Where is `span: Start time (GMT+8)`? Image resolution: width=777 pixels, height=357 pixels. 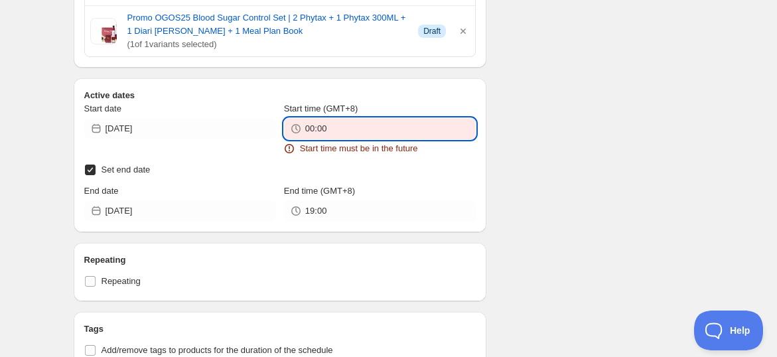
span: Start time (GMT+8) is located at coordinates (321, 108).